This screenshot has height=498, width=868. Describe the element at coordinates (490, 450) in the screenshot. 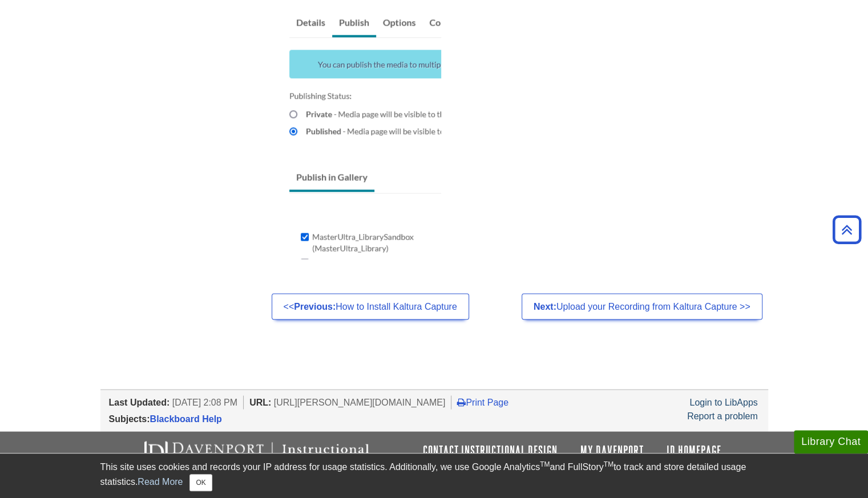

I see `a: Contact Instructional Design` at that location.